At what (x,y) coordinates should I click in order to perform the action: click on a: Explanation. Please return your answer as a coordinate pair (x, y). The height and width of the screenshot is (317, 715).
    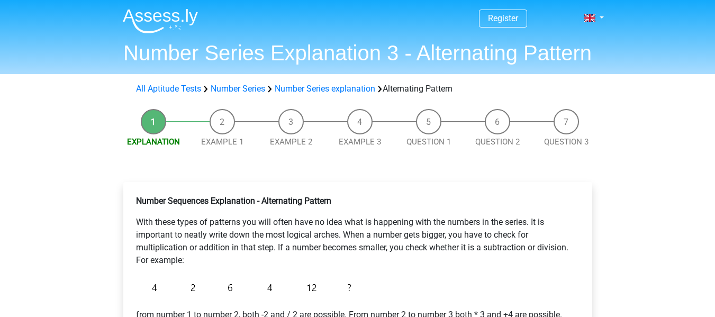
    Looking at the image, I should click on (153, 142).